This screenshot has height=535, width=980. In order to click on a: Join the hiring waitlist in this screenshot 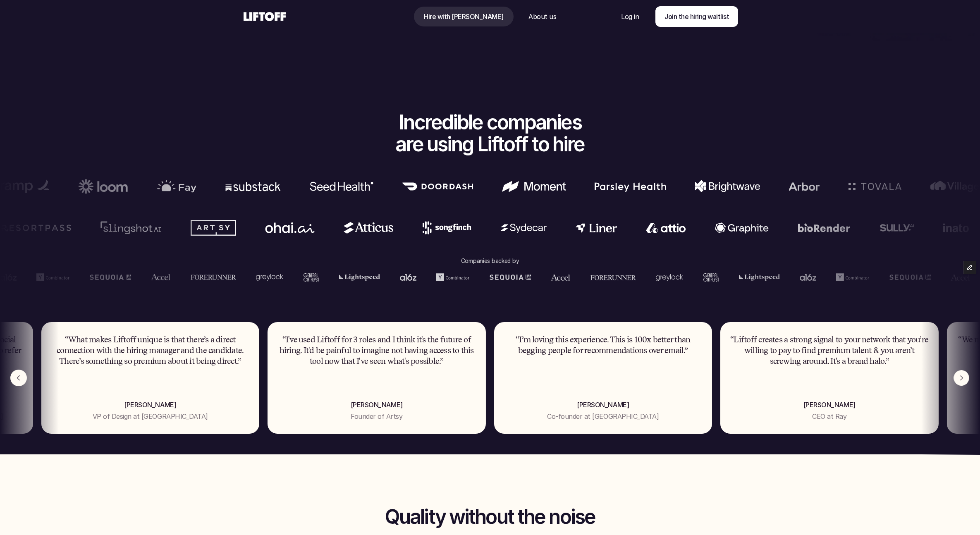, I will do `click(697, 16)`.